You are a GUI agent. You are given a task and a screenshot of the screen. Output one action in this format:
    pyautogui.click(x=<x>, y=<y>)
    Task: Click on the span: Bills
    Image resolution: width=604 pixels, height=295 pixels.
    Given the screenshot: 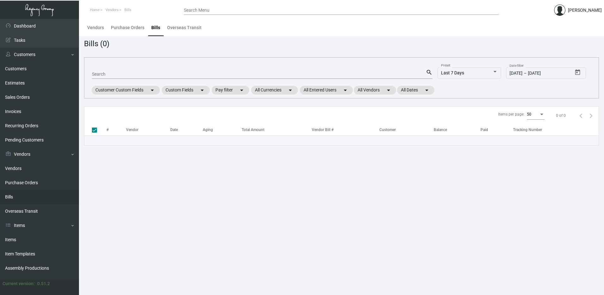 What is the action you would take?
    pyautogui.click(x=128, y=10)
    